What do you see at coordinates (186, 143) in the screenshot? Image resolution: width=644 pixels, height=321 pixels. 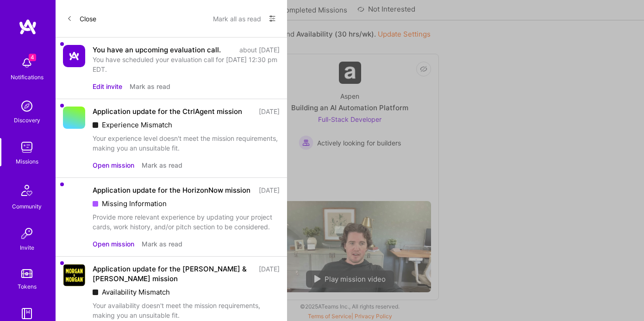 I see `div: Your experience level doesn't meet the mission requirements, making you an unsuitable fit.` at bounding box center [186, 143].